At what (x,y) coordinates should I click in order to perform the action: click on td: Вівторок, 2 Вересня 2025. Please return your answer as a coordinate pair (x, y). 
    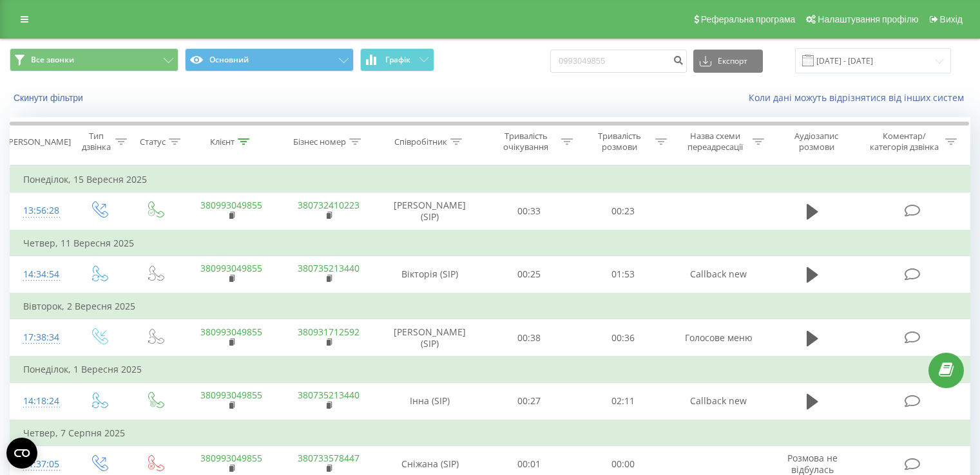
    Looking at the image, I should click on (490, 307).